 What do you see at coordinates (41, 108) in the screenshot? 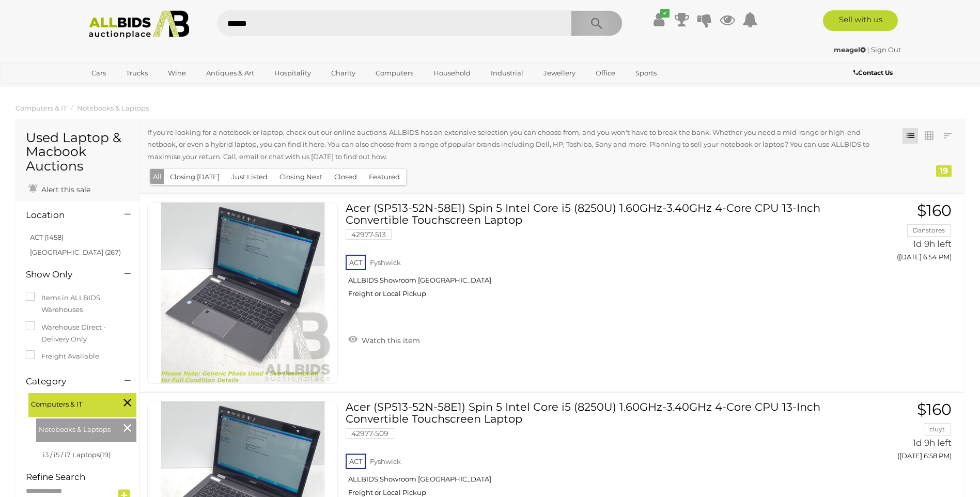
I see `a: Computers & IT` at bounding box center [41, 108].